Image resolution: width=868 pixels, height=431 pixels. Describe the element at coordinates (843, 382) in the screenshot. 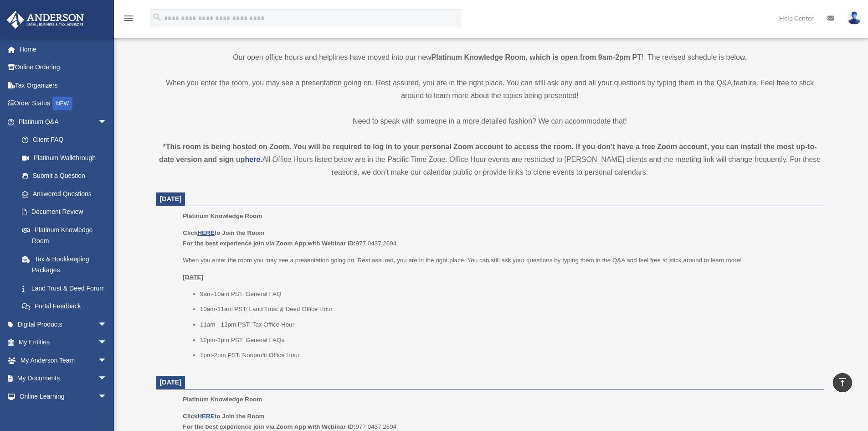

I see `i: vertical_align_top` at that location.